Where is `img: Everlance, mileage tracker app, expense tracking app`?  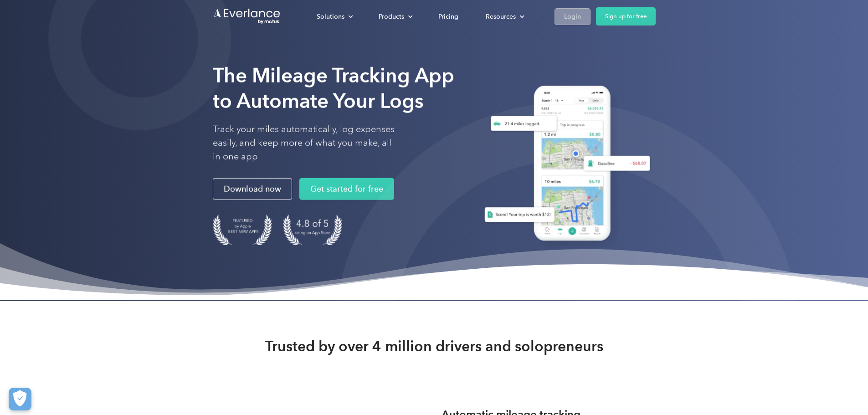 img: Everlance, mileage tracker app, expense tracking app is located at coordinates (565, 165).